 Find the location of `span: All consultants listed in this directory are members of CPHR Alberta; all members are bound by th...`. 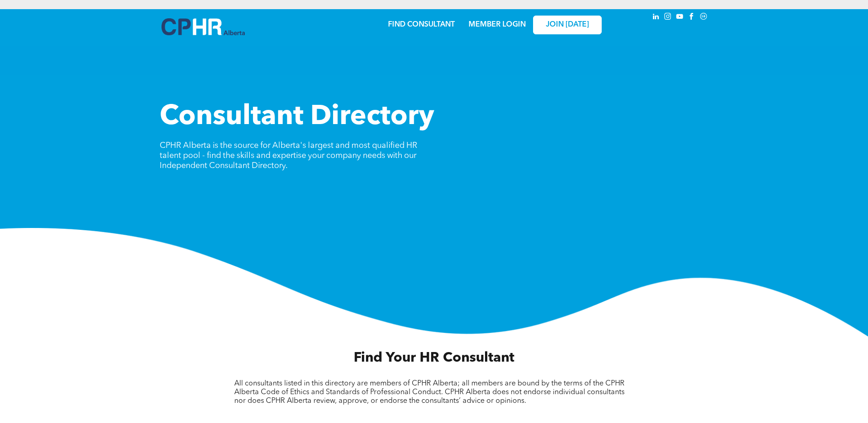

span: All consultants listed in this directory are members of CPHR Alberta; all members are bound by th... is located at coordinates (429, 393).